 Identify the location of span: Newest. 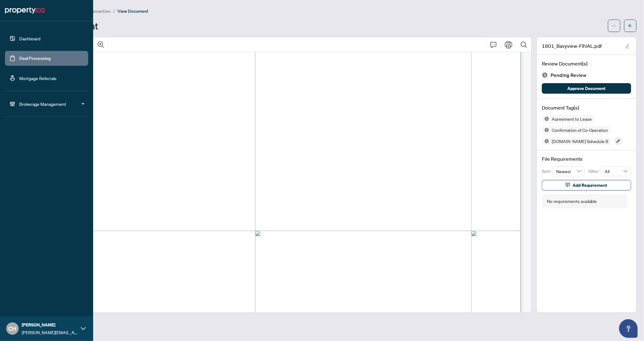
(569, 172).